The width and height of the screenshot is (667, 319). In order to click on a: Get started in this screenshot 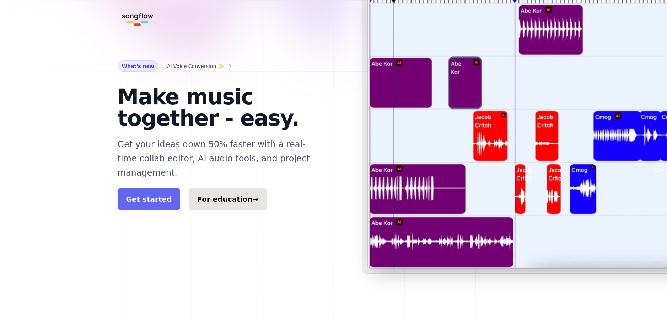, I will do `click(149, 199)`.